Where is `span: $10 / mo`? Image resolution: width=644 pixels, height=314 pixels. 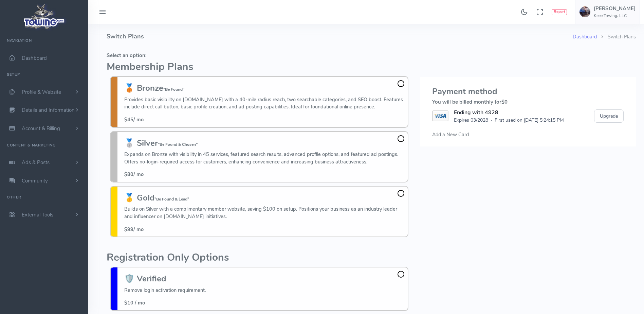 span: $10 / mo is located at coordinates (134, 303).